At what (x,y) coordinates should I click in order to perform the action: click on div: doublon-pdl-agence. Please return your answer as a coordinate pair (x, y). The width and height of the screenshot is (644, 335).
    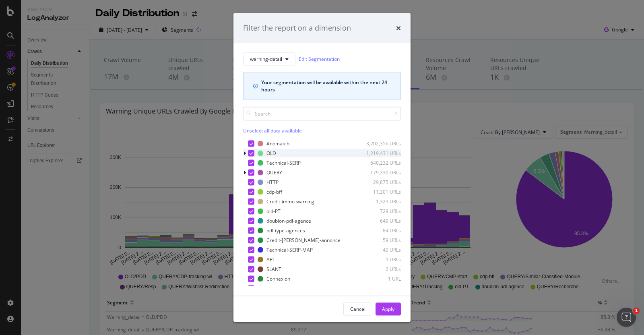
    Looking at the image, I should click on (289, 221).